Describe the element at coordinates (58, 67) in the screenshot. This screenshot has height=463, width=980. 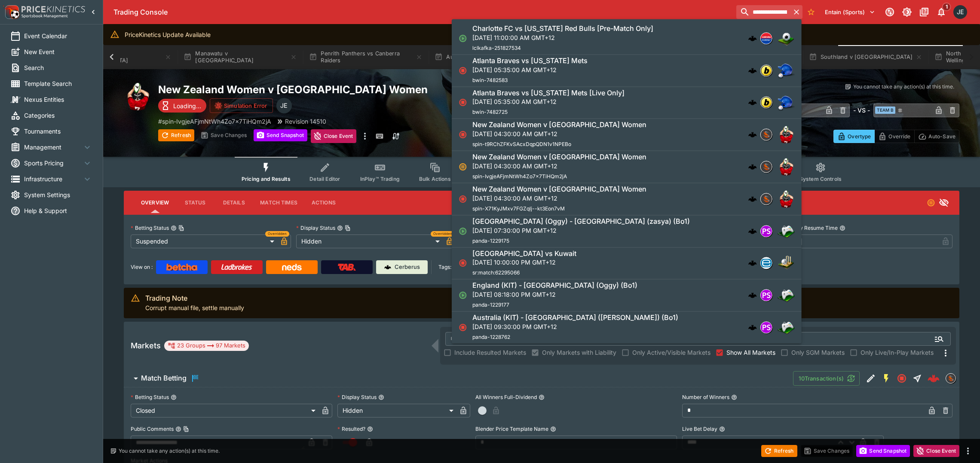
I see `span: Search` at that location.